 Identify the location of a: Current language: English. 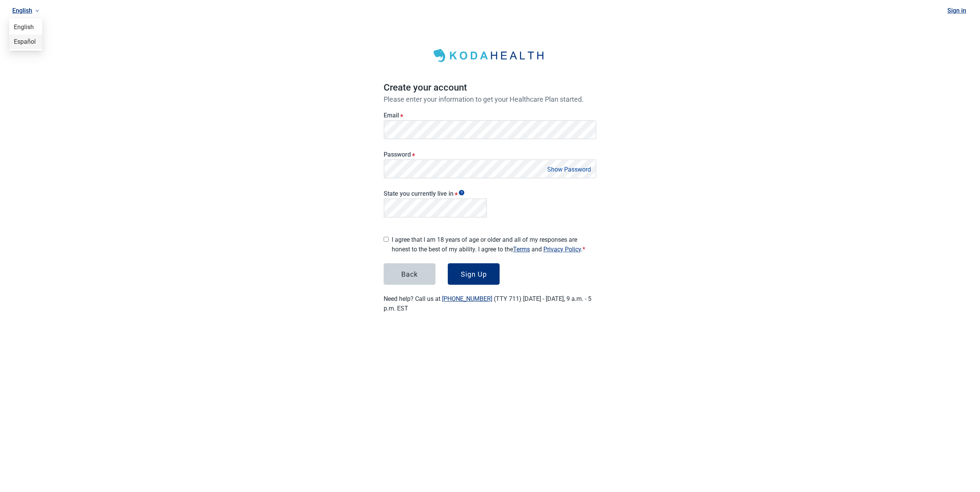
(26, 10).